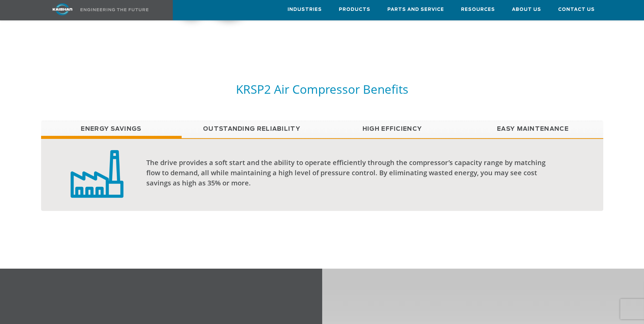 This screenshot has width=644, height=324. What do you see at coordinates (322, 89) in the screenshot?
I see `h5: KRSP2 Air Compressor Benefits` at bounding box center [322, 89].